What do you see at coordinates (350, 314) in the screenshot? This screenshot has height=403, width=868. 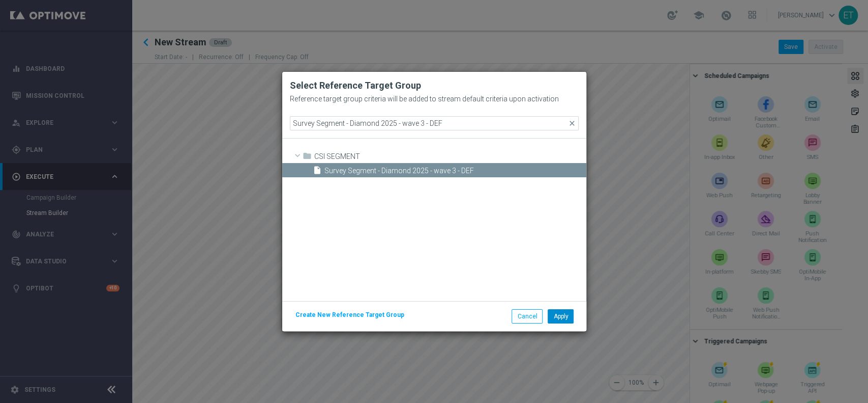 I see `span: Create New Reference Target Group` at bounding box center [350, 314].